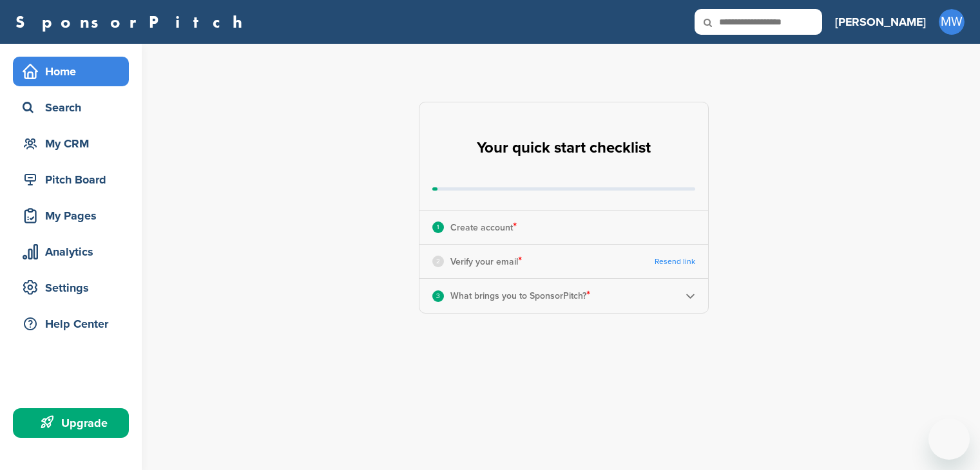  I want to click on div: Home, so click(74, 72).